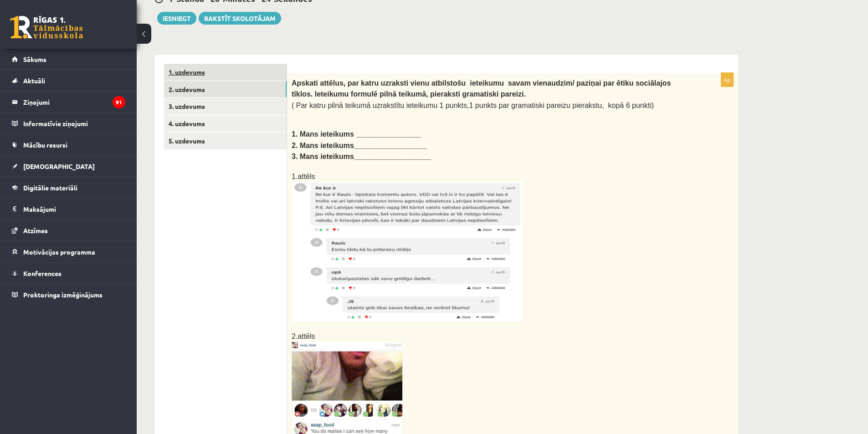 Image resolution: width=868 pixels, height=434 pixels. What do you see at coordinates (225, 72) in the screenshot?
I see `a: 1. uzdevums` at bounding box center [225, 72].